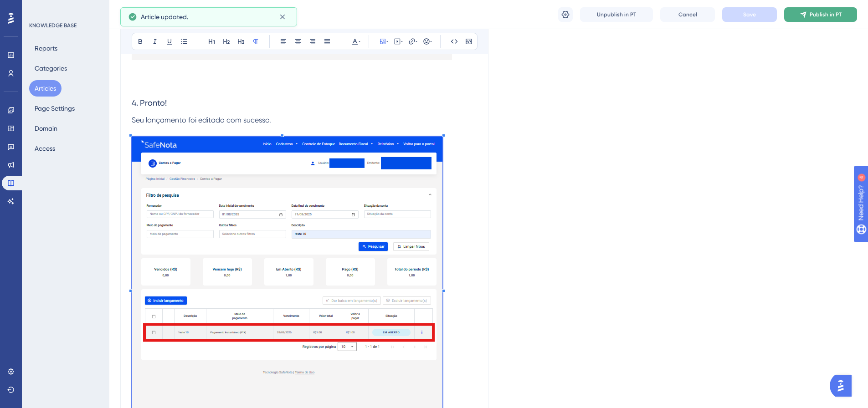 This screenshot has width=868, height=408. What do you see at coordinates (201, 120) in the screenshot?
I see `span: Seu lançamento foi editado com sucesso.` at bounding box center [201, 120].